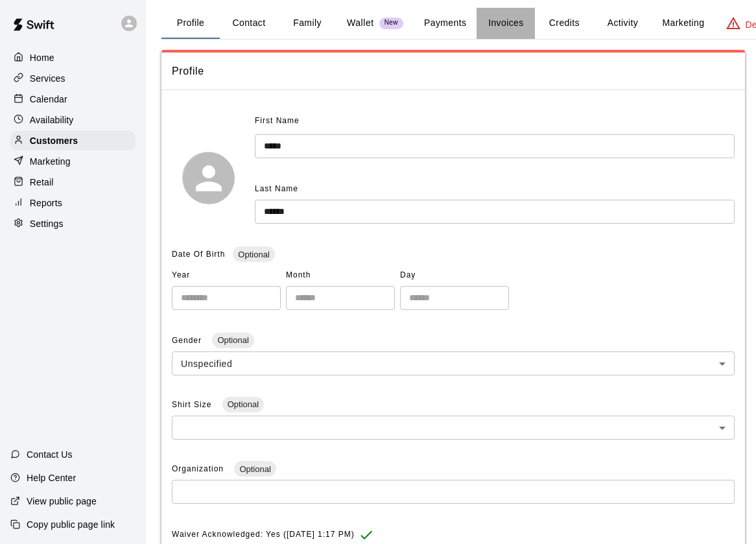 This screenshot has width=756, height=544. Describe the element at coordinates (361, 23) in the screenshot. I see `p: Wallet` at that location.